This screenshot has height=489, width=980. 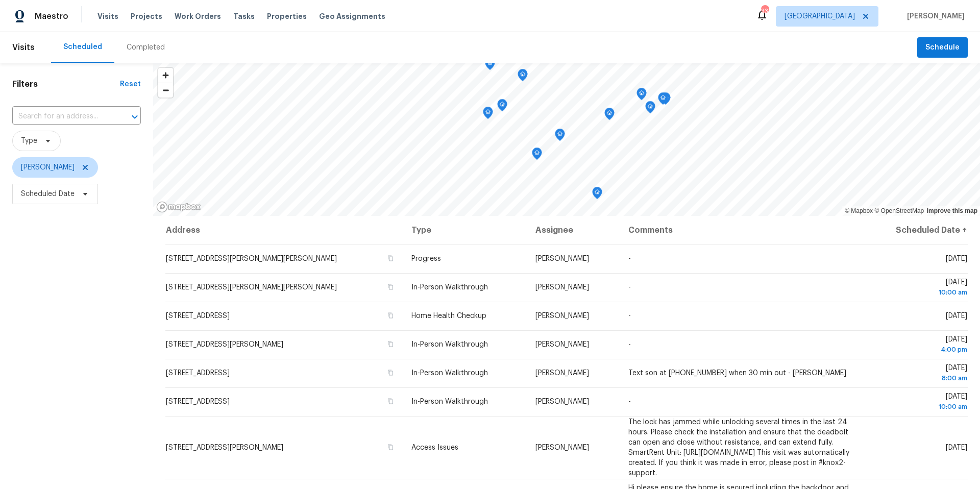 What do you see at coordinates (942, 48) in the screenshot?
I see `button: Schedule` at bounding box center [942, 48].